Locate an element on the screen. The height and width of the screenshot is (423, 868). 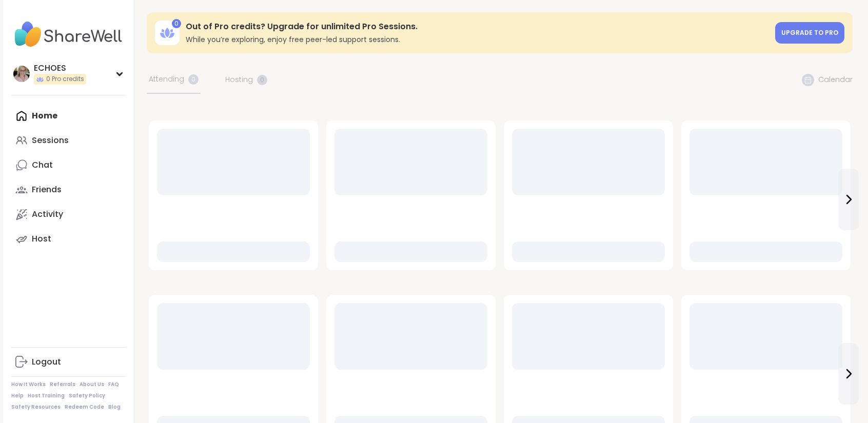
img: ShareWell Nav Logo is located at coordinates (68, 34).